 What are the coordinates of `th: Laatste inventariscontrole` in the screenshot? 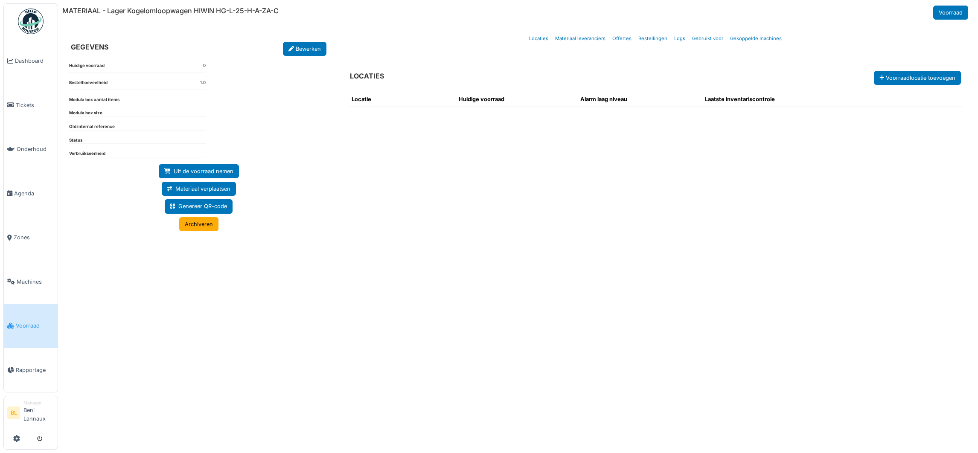 It's located at (790, 99).